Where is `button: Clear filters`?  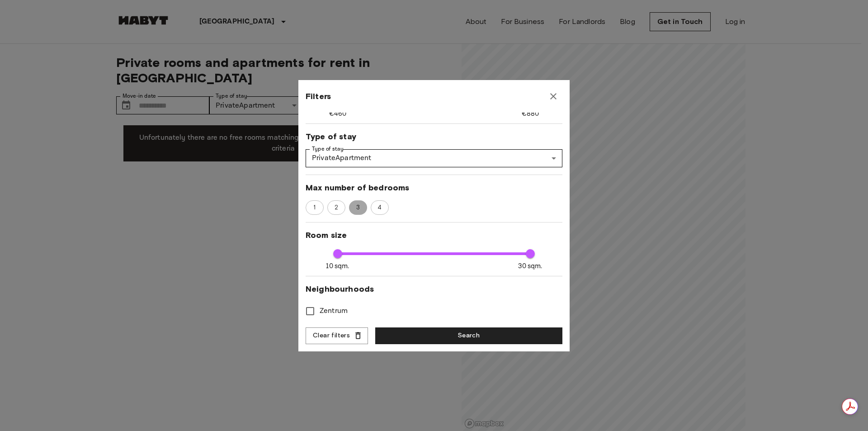 button: Clear filters is located at coordinates (337, 335).